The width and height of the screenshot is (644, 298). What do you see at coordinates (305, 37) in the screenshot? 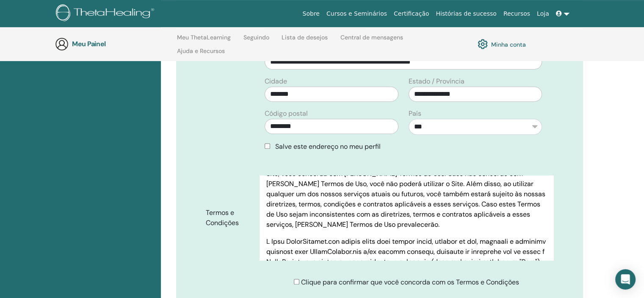
I see `font: Lista de desejos` at bounding box center [305, 37].